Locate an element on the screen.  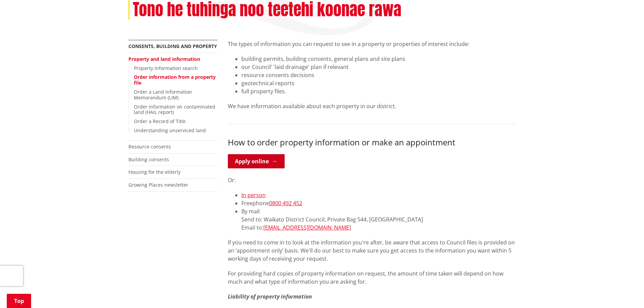
a: Order information from a property file is located at coordinates (175, 80).